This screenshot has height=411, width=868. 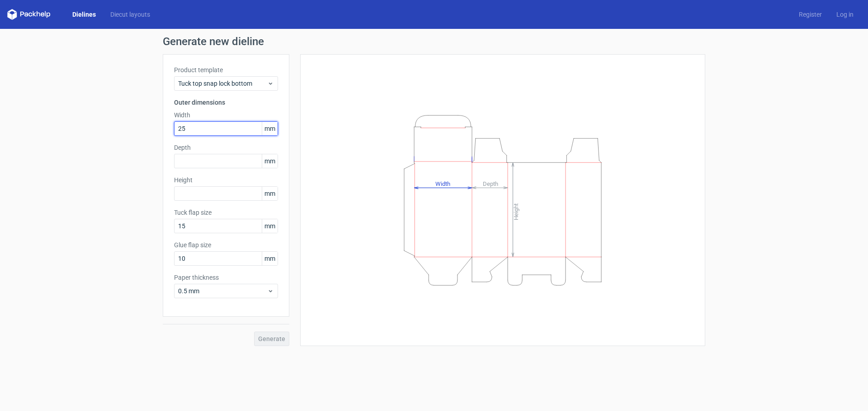 I want to click on a: Log in, so click(x=845, y=14).